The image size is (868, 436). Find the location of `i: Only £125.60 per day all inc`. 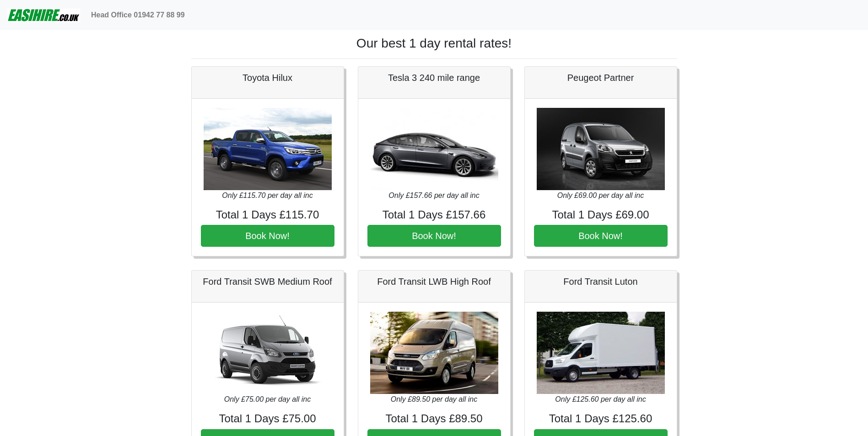

i: Only £125.60 per day all inc is located at coordinates (601, 399).